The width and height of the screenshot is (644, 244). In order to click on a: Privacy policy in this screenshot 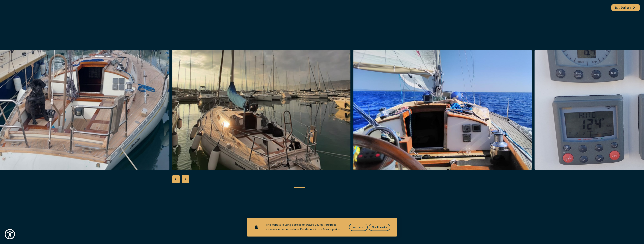, I will do `click(331, 229)`.